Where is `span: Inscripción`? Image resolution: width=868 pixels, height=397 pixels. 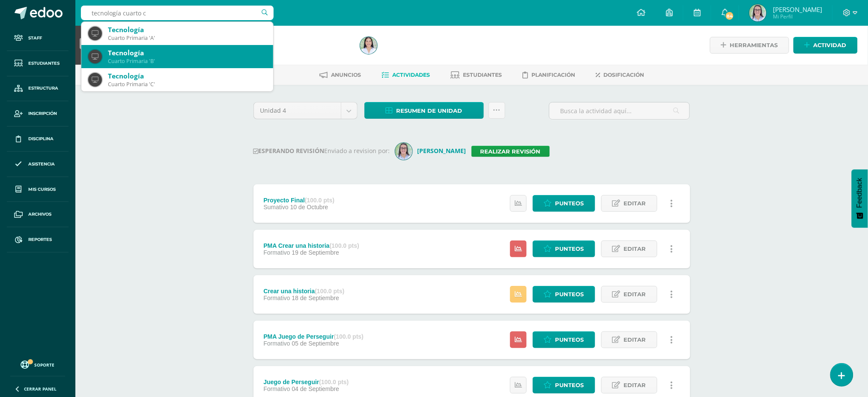 span: Inscripción is located at coordinates (42, 113).